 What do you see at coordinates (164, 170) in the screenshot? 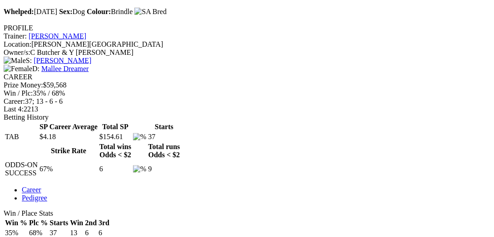
I see `td: 9` at bounding box center [164, 170].